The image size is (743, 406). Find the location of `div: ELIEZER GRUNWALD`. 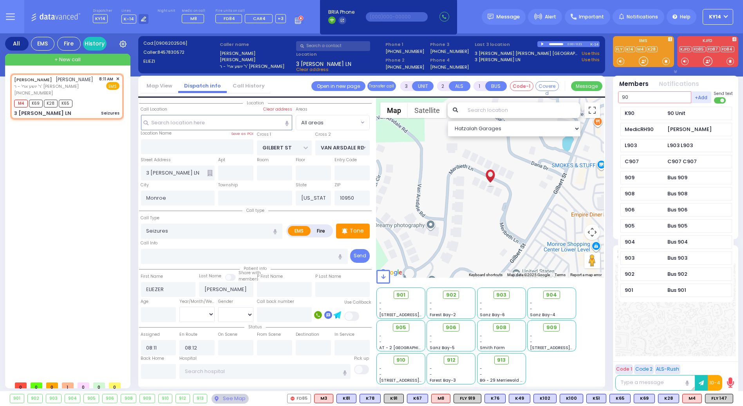

div: ELIEZER GRUNWALD is located at coordinates (490, 176).